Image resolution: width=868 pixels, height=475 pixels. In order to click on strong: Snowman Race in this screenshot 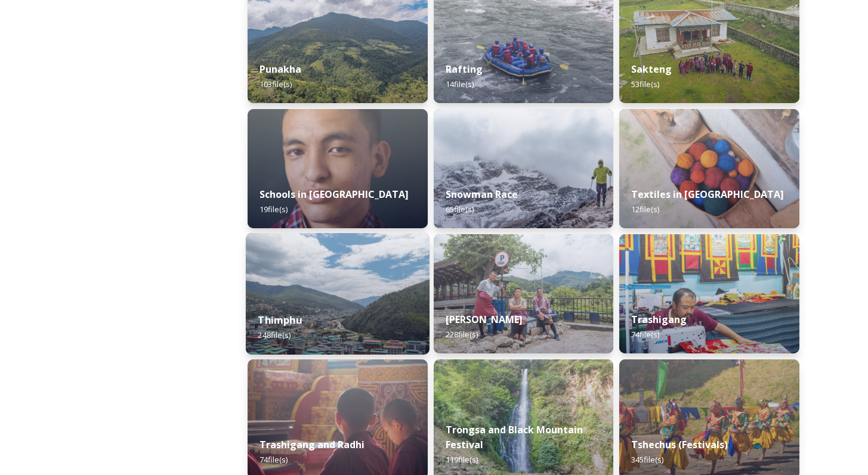, I will do `click(481, 194)`.